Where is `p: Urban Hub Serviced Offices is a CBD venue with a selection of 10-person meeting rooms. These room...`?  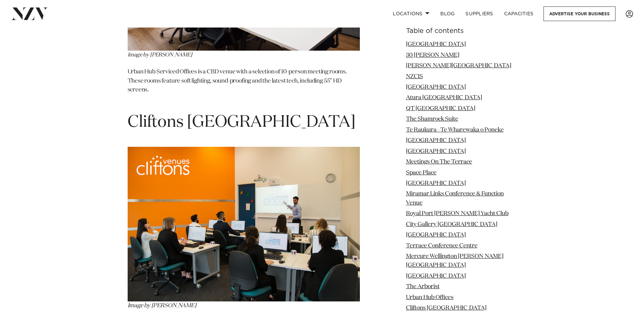 p: Urban Hub Serviced Offices is a CBD venue with a selection of 10-person meeting rooms. These room... is located at coordinates (244, 85).